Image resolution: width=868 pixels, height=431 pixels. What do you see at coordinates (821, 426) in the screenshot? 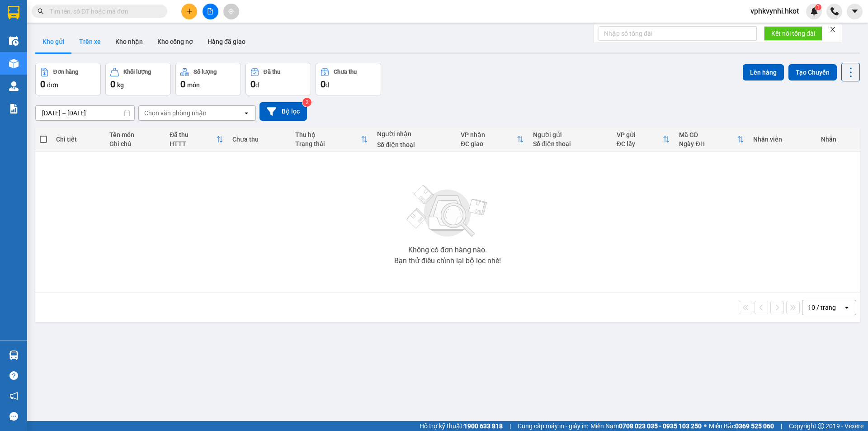
I see `span: copyright` at bounding box center [821, 426].